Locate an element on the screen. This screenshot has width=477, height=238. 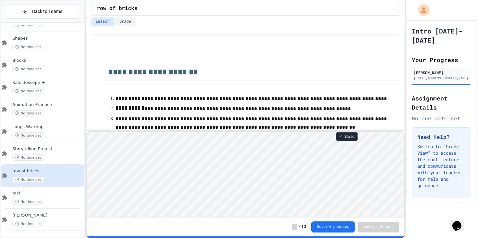
h2: Assignment Details is located at coordinates (441, 103).